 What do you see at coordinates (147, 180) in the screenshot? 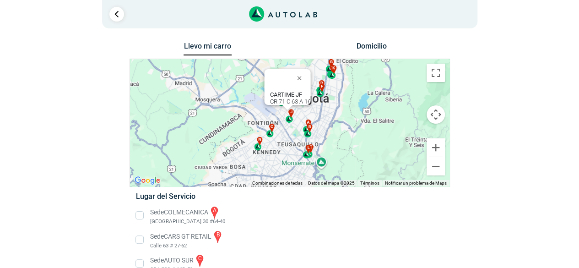
I see `a: Abre esta zona en Google Maps (se abre en una nueva ventana)` at bounding box center [147, 180].